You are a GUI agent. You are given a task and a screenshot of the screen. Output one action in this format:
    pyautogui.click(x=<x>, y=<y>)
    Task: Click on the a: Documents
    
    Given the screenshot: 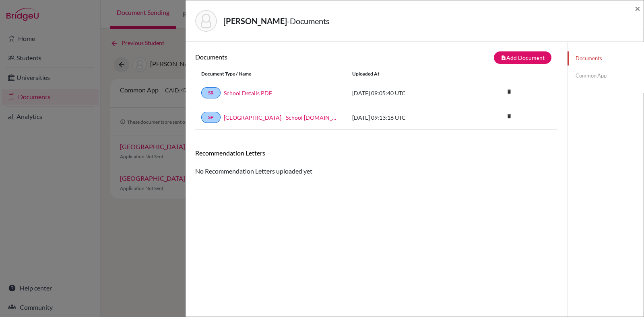 What is the action you would take?
    pyautogui.click(x=605, y=58)
    